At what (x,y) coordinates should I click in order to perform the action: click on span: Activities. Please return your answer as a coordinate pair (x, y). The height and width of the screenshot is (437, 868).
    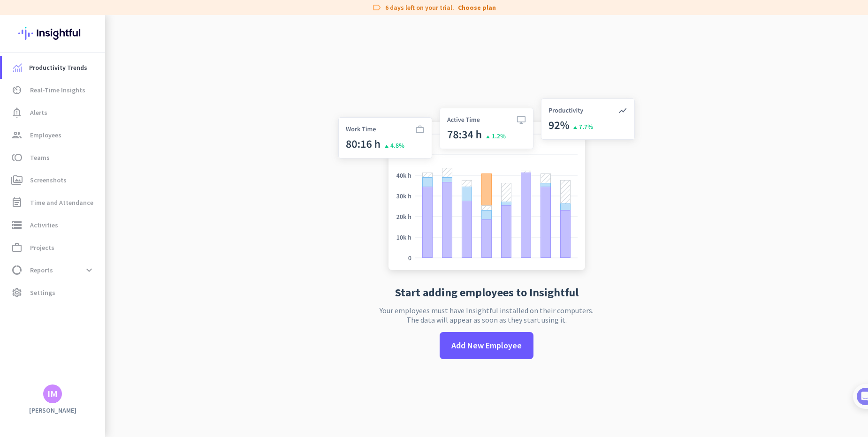
    Looking at the image, I should click on (44, 226).